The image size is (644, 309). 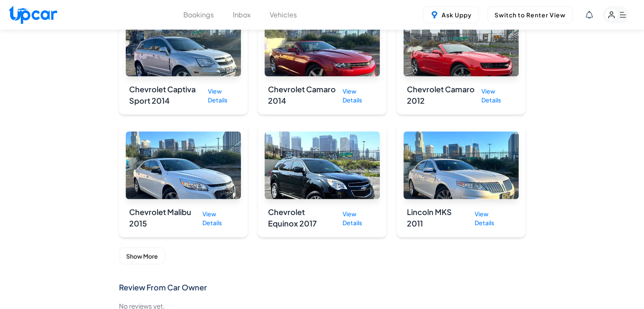 I want to click on div: Chevrolet Camaro 2014, so click(x=302, y=95).